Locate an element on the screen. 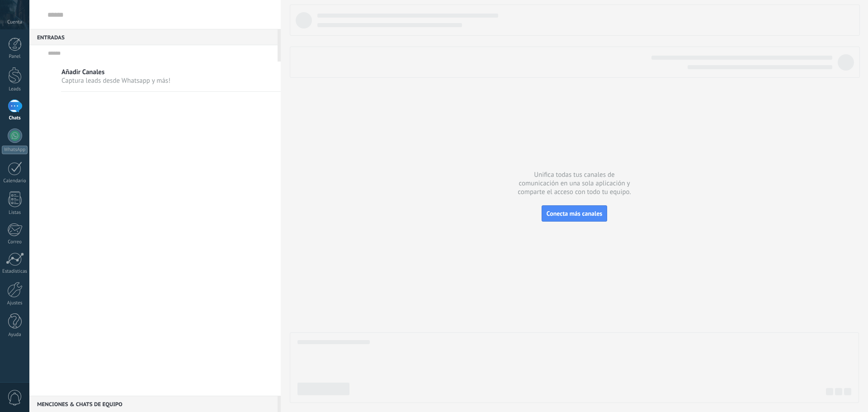 Image resolution: width=868 pixels, height=412 pixels. div: Ajustes is located at coordinates (15, 303).